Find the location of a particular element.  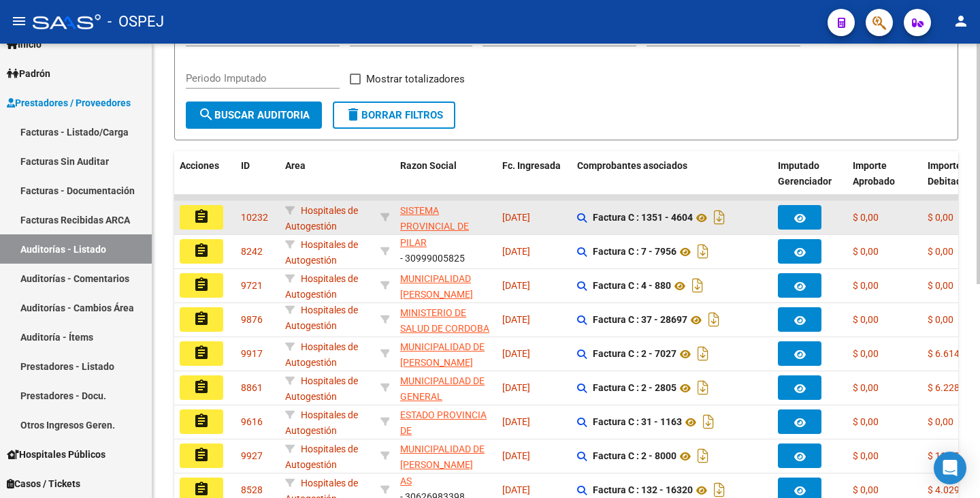

span: Importe Aprobado is located at coordinates (874, 173).